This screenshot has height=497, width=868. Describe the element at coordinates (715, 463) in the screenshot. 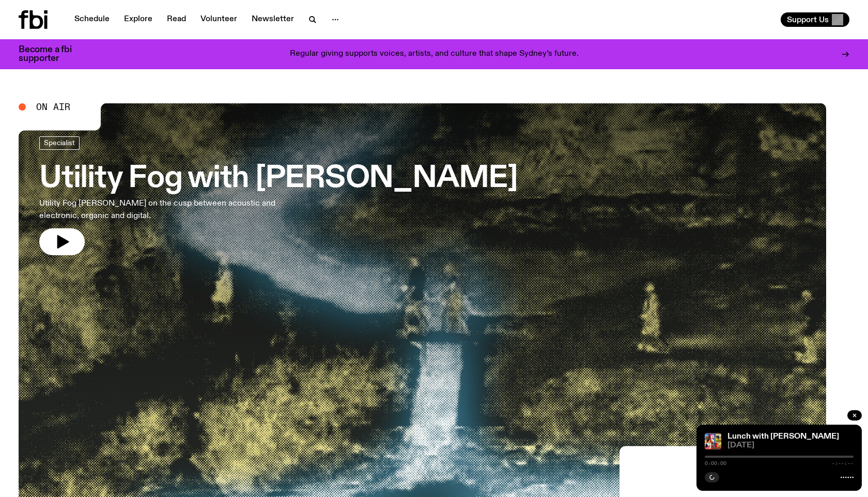

I see `span: 0:00:00` at that location.